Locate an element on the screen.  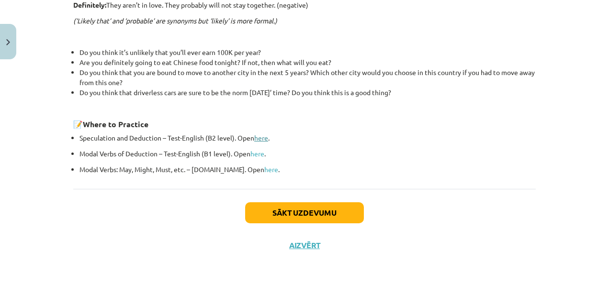
p: Speculation and Deduction – Test-English (B2 level). Open . is located at coordinates (307, 138).